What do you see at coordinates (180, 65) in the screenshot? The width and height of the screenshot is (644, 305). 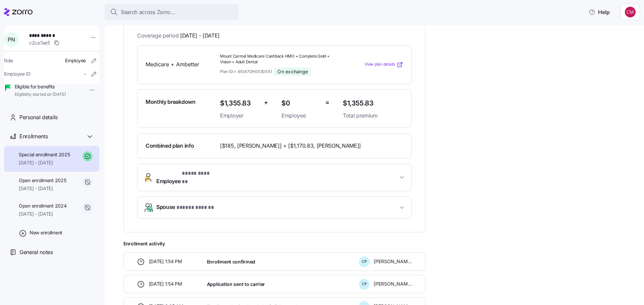 I see `span: Medicare + Ambetter` at bounding box center [180, 65].